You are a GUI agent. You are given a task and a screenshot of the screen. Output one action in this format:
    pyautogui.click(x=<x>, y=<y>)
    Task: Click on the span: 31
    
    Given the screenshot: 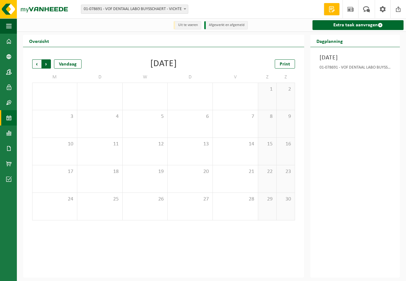 What is the action you would take?
    pyautogui.click(x=235, y=89)
    